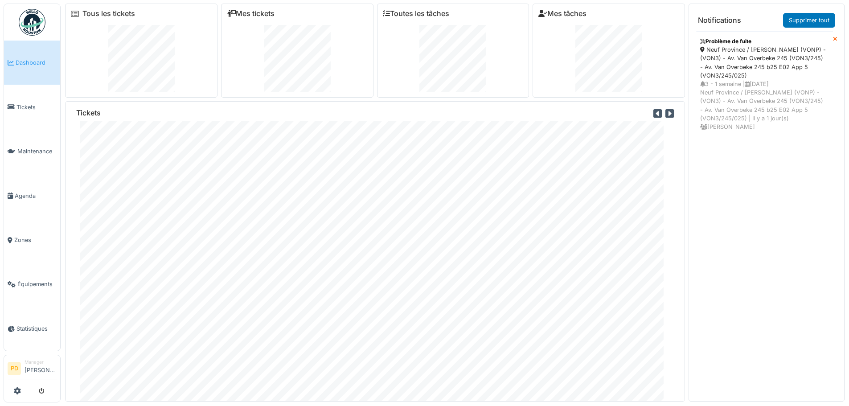 The width and height of the screenshot is (849, 406). I want to click on div: Problème de fuite, so click(764, 41).